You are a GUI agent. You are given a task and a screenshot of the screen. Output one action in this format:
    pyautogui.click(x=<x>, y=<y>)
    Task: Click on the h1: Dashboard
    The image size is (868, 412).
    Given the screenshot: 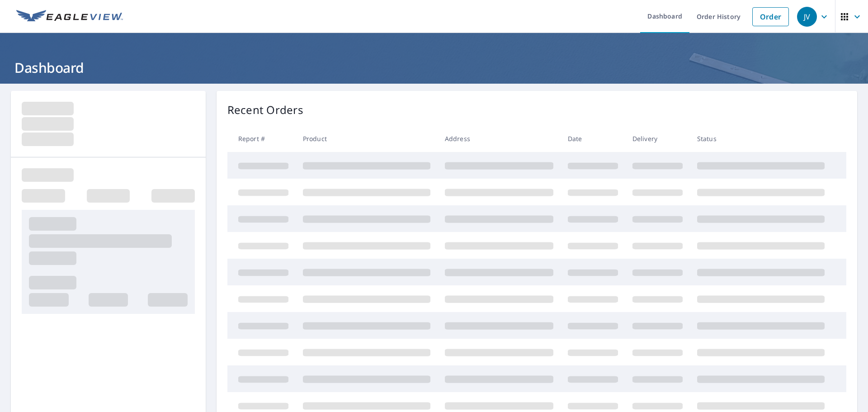 What is the action you would take?
    pyautogui.click(x=434, y=68)
    